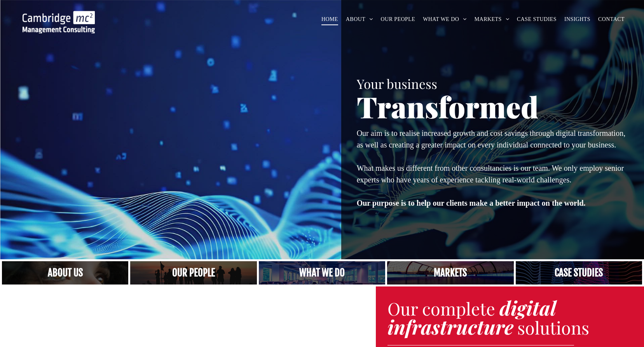  Describe the element at coordinates (490, 174) in the screenshot. I see `span: What makes us different from other consultancies is our team. We only employ senior experts who h...` at that location.